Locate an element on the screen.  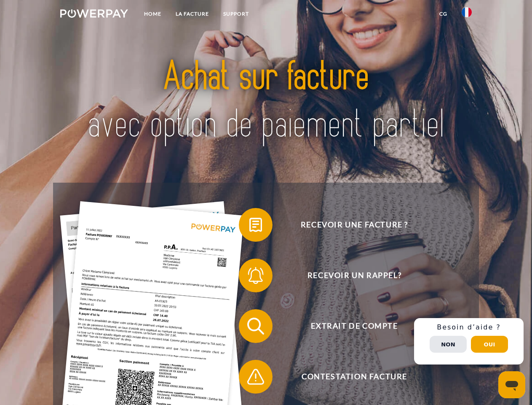
button: Recevoir un rappel? is located at coordinates (349, 275).